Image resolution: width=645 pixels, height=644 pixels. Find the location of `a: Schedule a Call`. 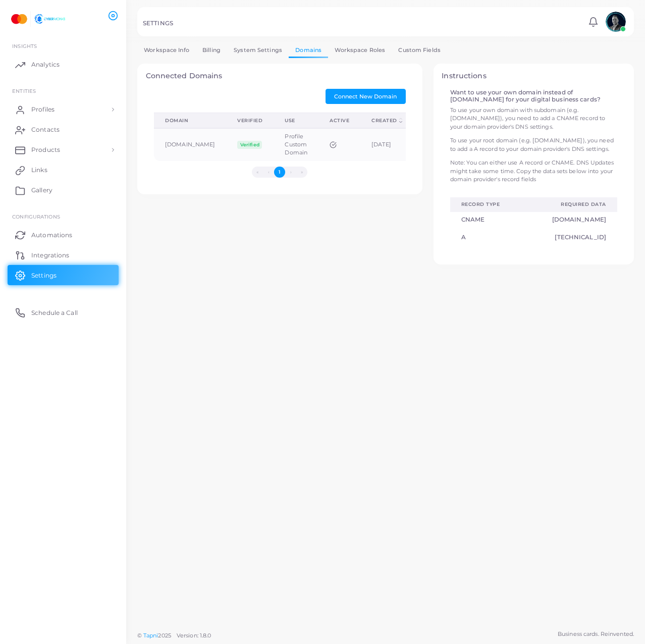

a: Schedule a Call is located at coordinates (63, 313).